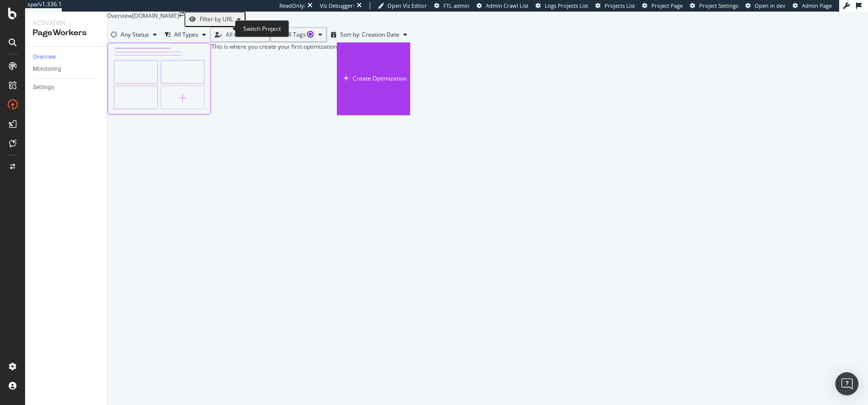 The width and height of the screenshot is (868, 405). I want to click on a: Project Settings, so click(714, 6).